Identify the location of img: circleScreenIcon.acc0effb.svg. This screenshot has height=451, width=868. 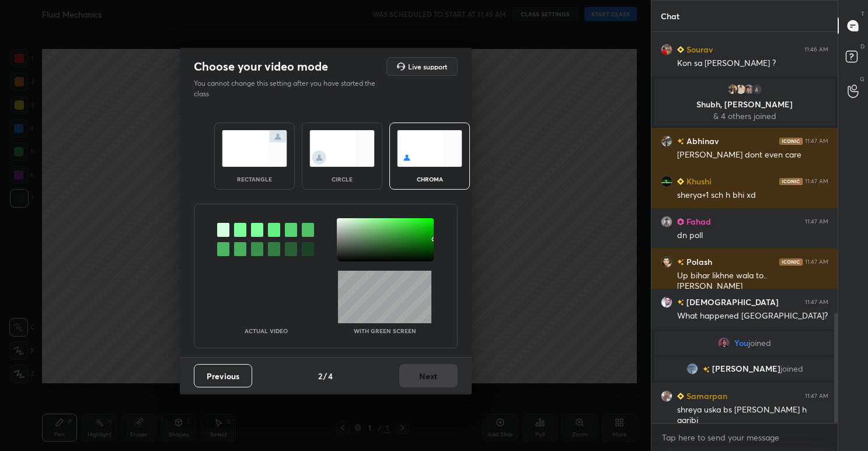
(342, 149).